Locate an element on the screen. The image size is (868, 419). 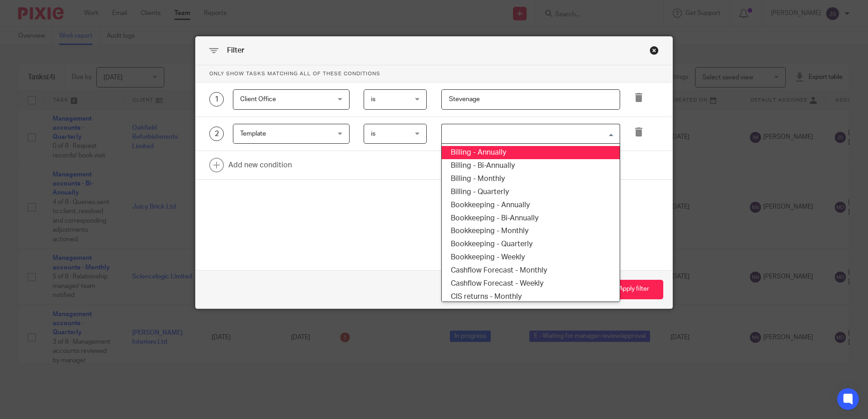
li: CIS returns - Monthly is located at coordinates (531, 296).